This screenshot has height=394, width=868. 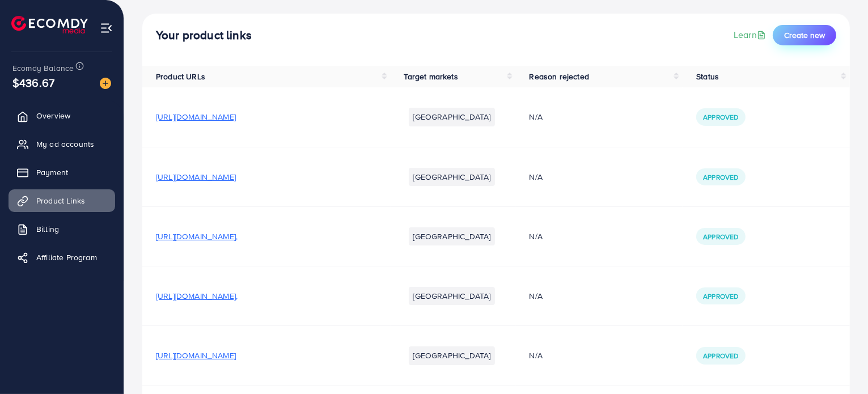 What do you see at coordinates (48, 229) in the screenshot?
I see `span: Billing` at bounding box center [48, 229].